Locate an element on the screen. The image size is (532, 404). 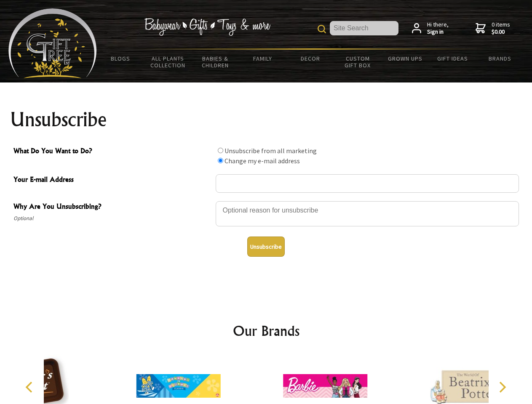
img: Babyware - Gifts - Toys and more... is located at coordinates (53, 43).